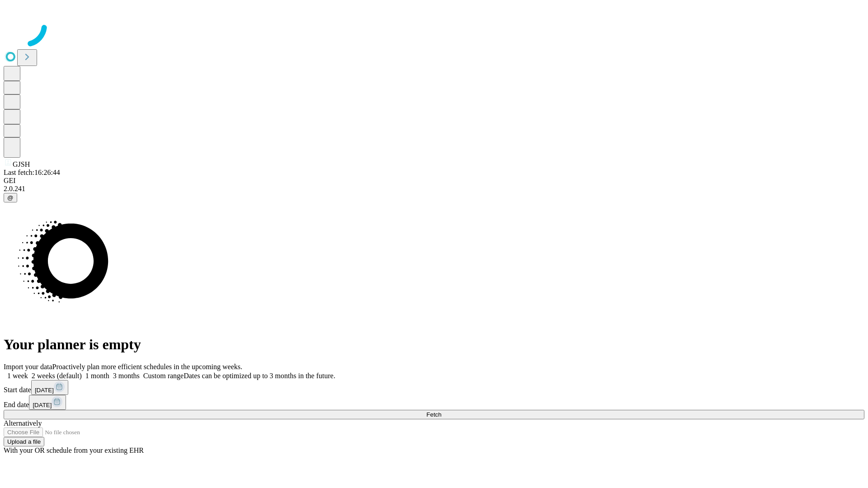 This screenshot has width=868, height=488. What do you see at coordinates (163, 376) in the screenshot?
I see `span: Custom range` at bounding box center [163, 376].